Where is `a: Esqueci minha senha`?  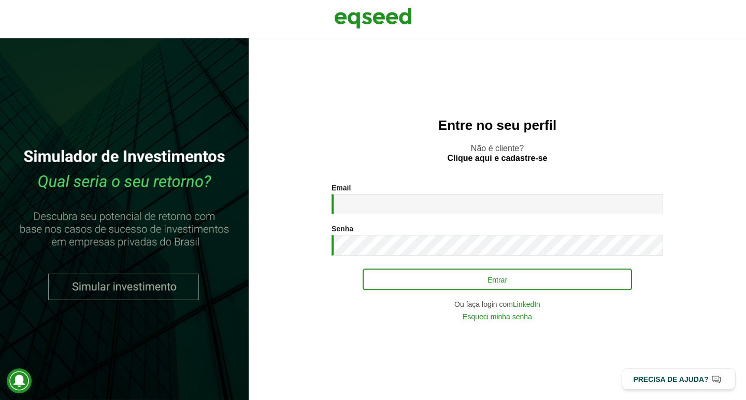
a: Esqueci minha senha is located at coordinates (497, 317).